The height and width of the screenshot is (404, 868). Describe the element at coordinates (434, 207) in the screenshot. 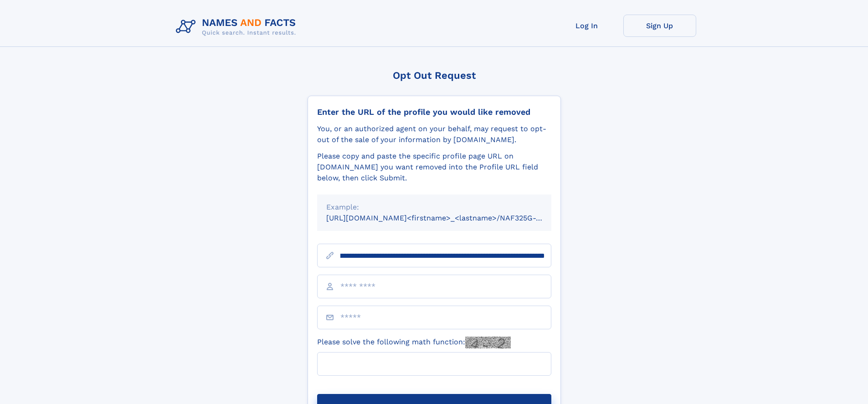

I see `div: Example:` at that location.